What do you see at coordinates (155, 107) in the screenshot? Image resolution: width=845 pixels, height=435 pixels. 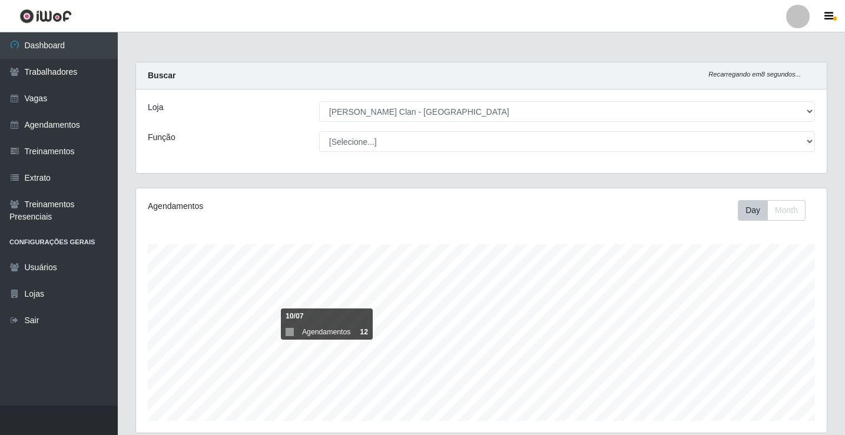 I see `label: Loja` at bounding box center [155, 107].